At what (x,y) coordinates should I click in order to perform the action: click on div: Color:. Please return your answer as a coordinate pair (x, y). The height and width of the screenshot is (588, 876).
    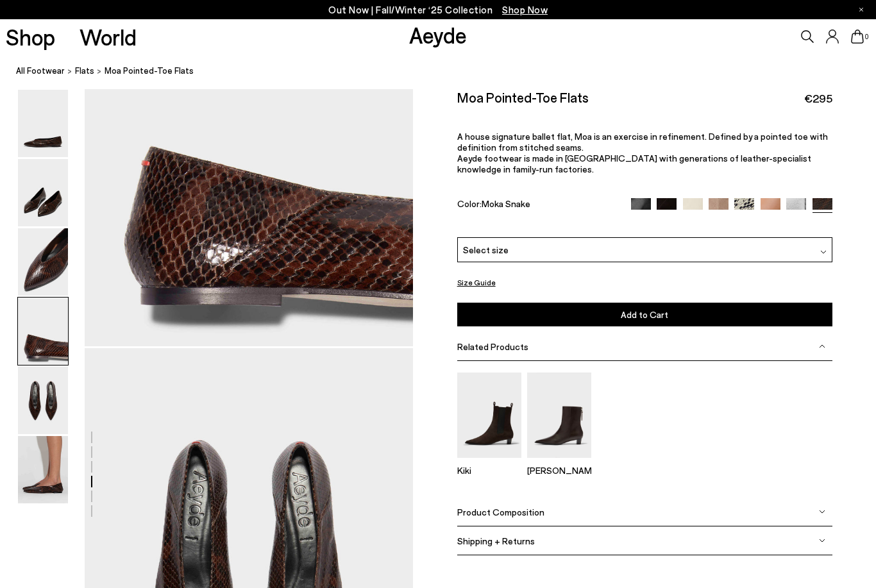
    Looking at the image, I should click on (538, 205).